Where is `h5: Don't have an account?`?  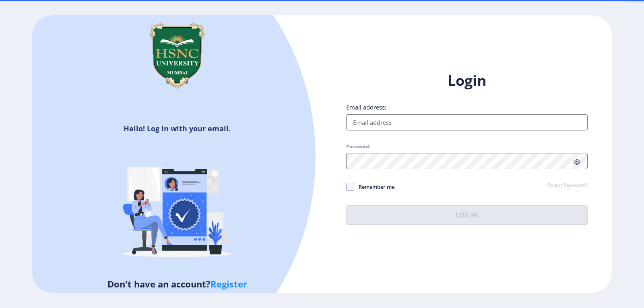 h5: Don't have an account? is located at coordinates (177, 284).